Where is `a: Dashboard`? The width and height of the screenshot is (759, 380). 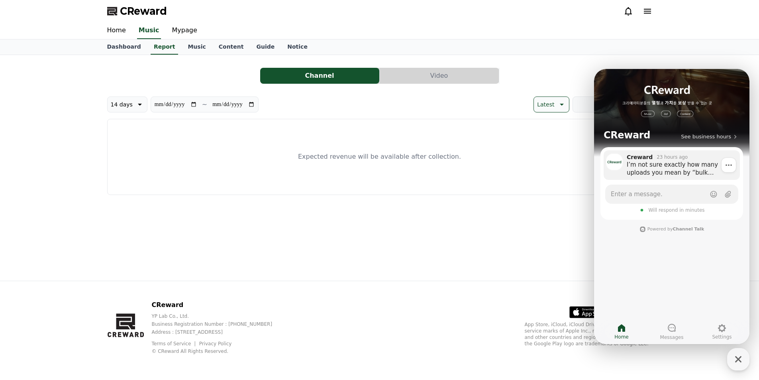
a: Dashboard is located at coordinates (124, 47).